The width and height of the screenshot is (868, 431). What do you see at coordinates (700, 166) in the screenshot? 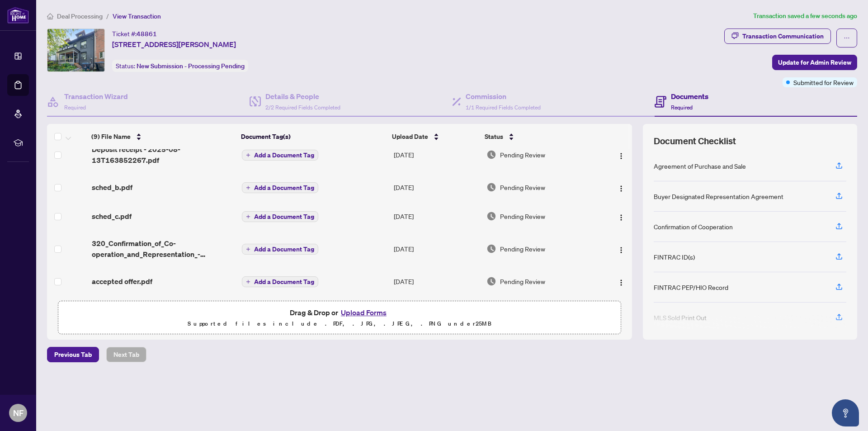
I see `div: Agreement of Purchase and Sale` at bounding box center [700, 166].